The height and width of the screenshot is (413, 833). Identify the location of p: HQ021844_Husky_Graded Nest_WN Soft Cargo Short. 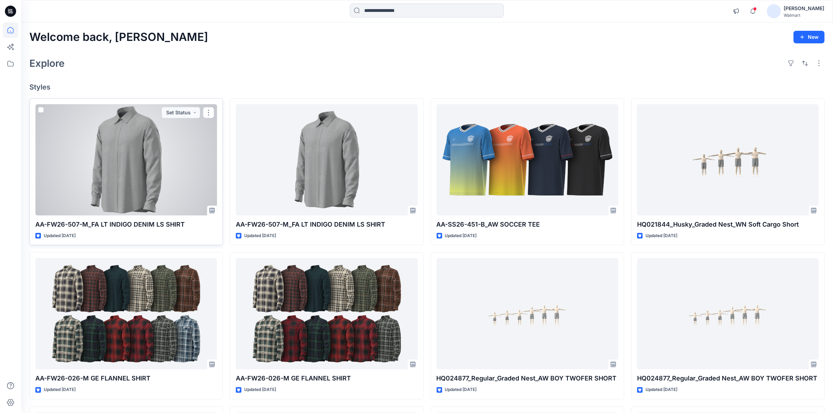
(728, 225).